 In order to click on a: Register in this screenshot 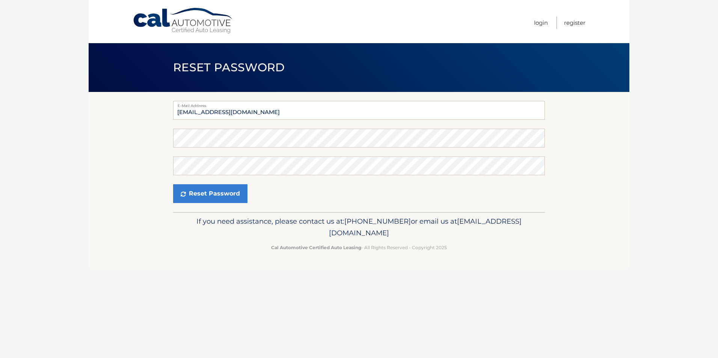, I will do `click(575, 23)`.